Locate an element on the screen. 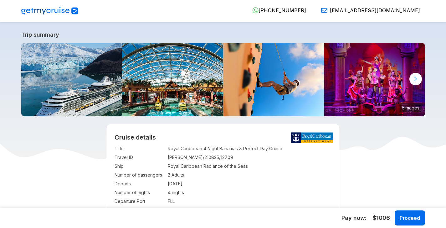  td: 4 nights is located at coordinates (249, 192).